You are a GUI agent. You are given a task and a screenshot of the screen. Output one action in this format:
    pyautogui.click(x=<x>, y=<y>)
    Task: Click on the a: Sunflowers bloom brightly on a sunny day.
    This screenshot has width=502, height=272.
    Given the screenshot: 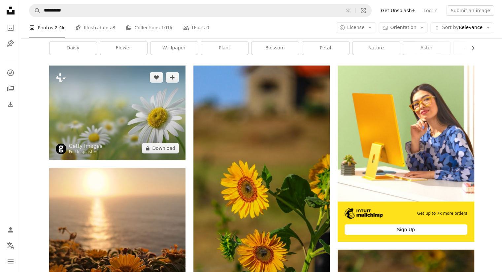 What is the action you would take?
    pyautogui.click(x=261, y=187)
    